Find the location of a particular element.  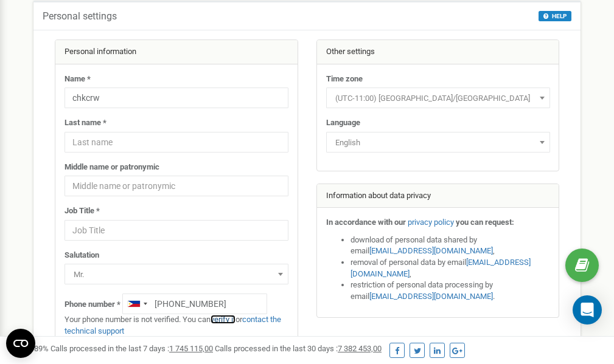

input: +1-800-555-55-55 is located at coordinates (195, 304).